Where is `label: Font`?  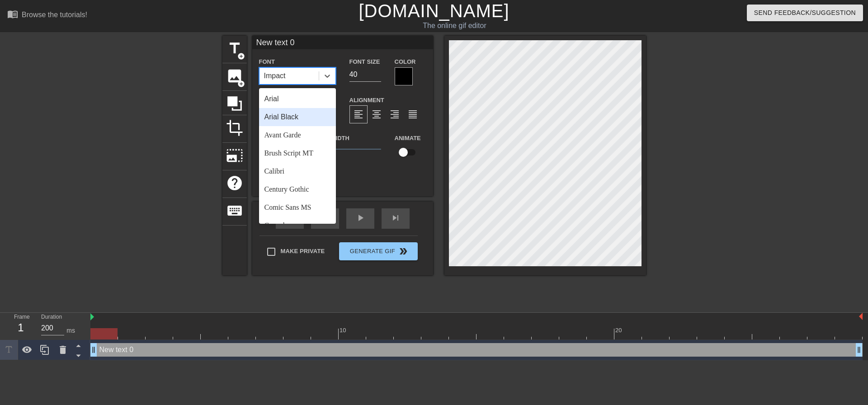 label: Font is located at coordinates (267, 62).